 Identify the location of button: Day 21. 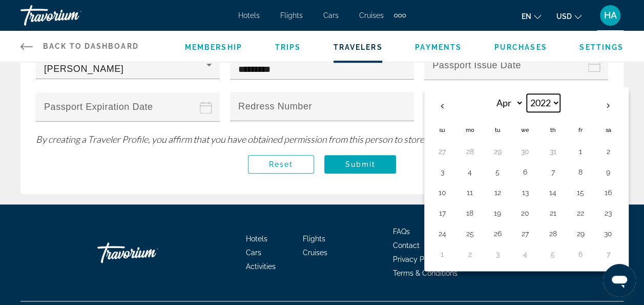
(553, 213).